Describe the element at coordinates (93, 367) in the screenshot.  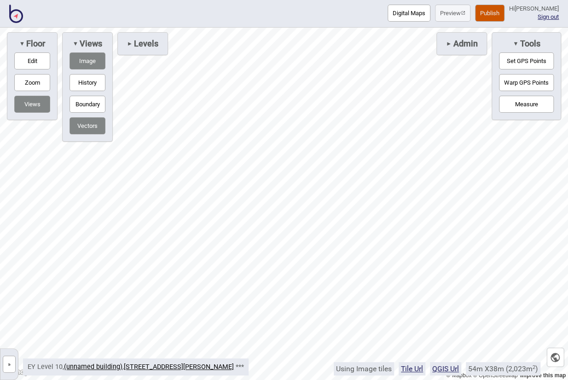
I see `a: (unnamed building)` at that location.